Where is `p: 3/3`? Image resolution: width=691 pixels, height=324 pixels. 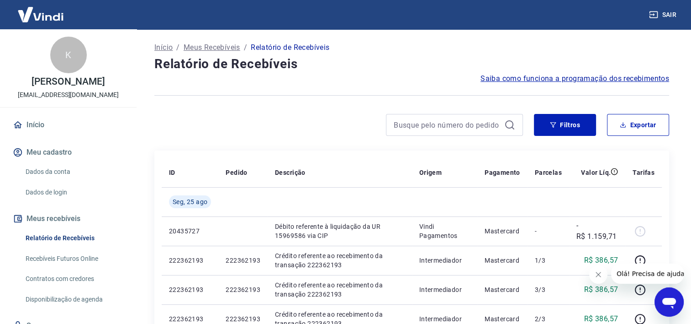
p: 3/3 is located at coordinates (548, 289).